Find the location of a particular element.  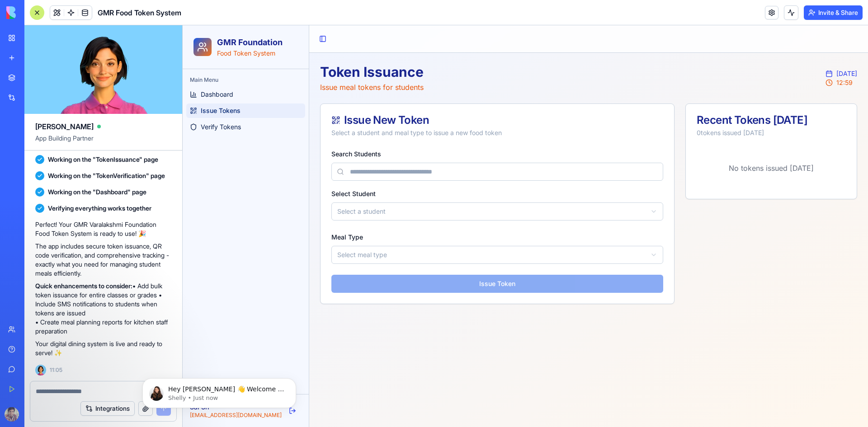

span: 12:59 is located at coordinates (662, 58).